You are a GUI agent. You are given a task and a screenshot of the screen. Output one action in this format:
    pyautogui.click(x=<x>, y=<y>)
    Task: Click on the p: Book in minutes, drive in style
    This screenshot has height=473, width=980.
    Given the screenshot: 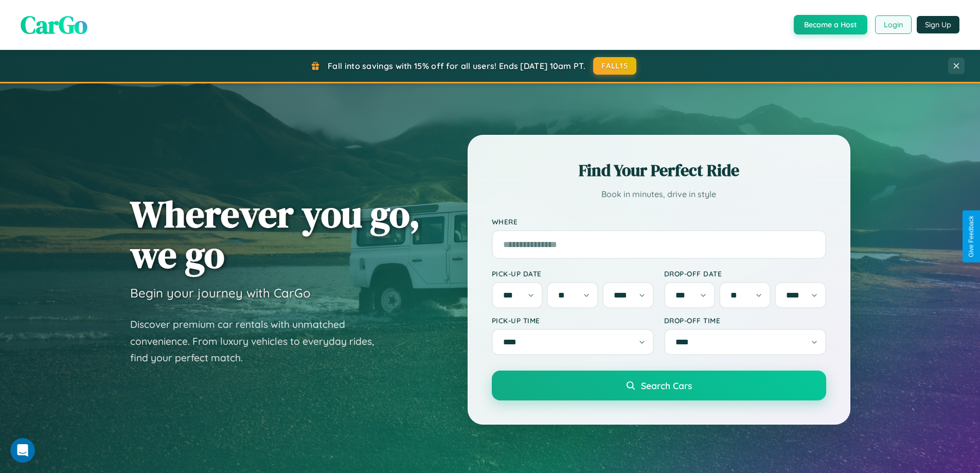 What is the action you would take?
    pyautogui.click(x=659, y=194)
    